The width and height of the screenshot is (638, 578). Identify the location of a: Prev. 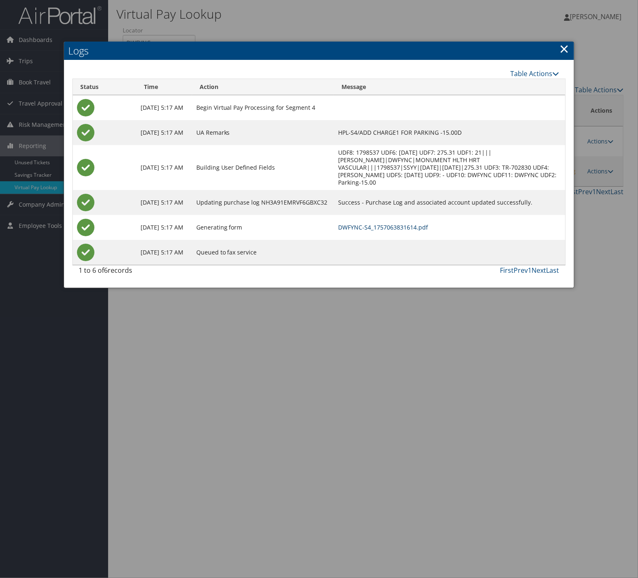
(521, 271).